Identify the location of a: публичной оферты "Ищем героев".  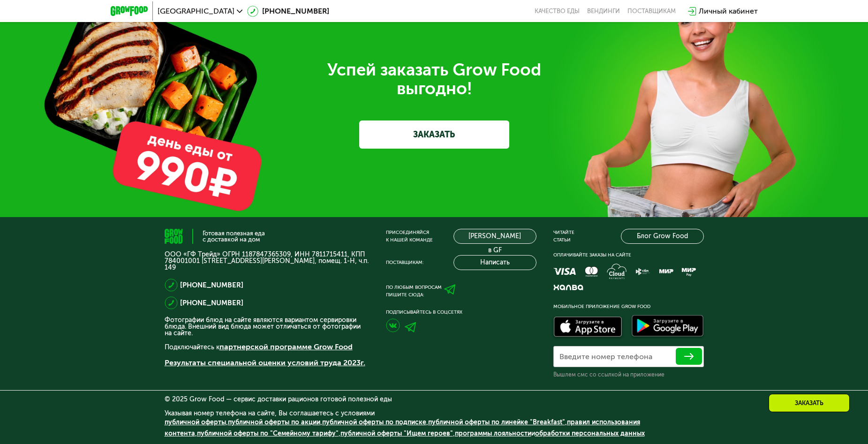
(397, 433).